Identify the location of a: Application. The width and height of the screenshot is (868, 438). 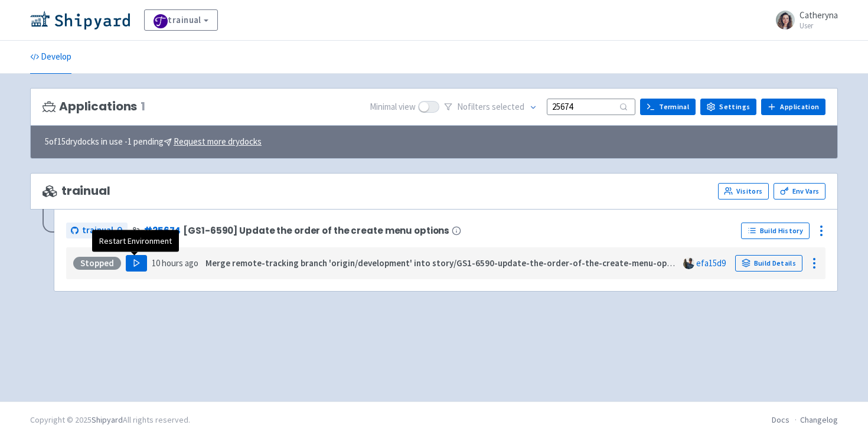
(793, 107).